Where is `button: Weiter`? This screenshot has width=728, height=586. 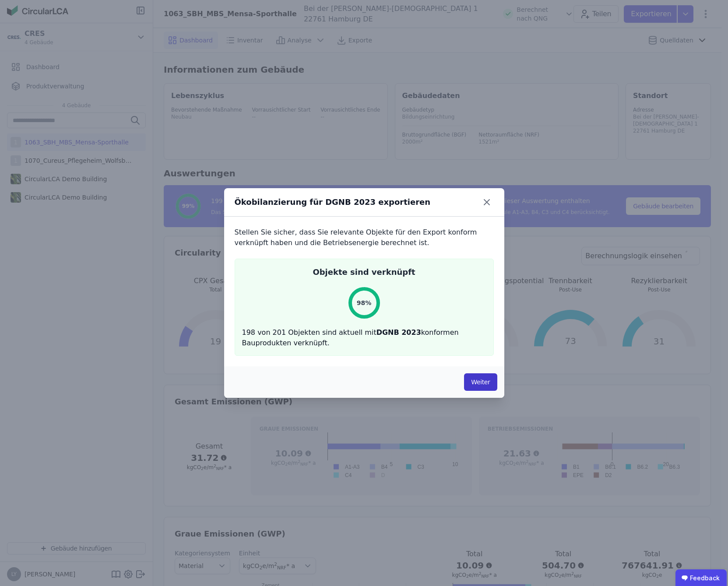
button: Weiter is located at coordinates (480, 382).